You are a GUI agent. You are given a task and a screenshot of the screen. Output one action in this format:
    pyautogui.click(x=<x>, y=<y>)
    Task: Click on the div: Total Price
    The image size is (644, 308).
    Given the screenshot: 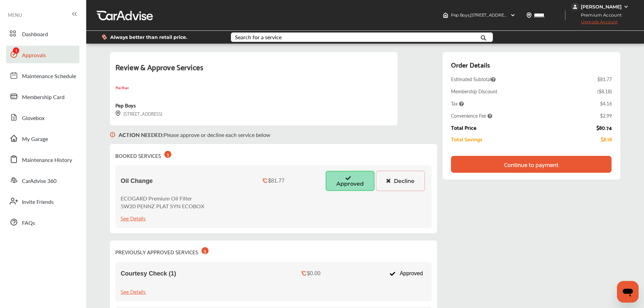 What is the action you would take?
    pyautogui.click(x=463, y=128)
    